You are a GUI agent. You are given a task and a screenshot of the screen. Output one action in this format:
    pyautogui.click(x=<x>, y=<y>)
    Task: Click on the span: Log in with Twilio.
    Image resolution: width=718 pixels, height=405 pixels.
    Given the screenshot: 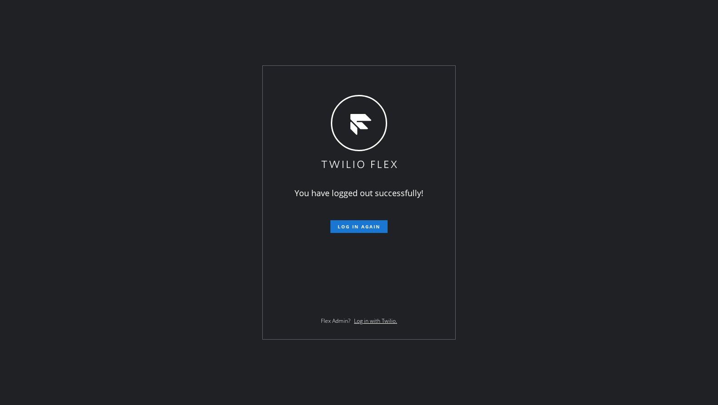 What is the action you would take?
    pyautogui.click(x=376, y=321)
    